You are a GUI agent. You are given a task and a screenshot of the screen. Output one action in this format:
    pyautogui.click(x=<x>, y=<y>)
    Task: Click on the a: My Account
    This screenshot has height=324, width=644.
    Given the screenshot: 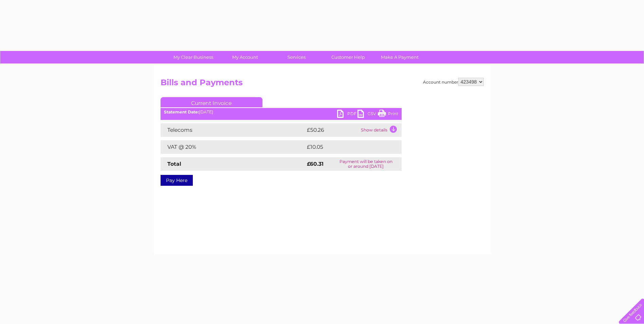 What is the action you would take?
    pyautogui.click(x=245, y=57)
    